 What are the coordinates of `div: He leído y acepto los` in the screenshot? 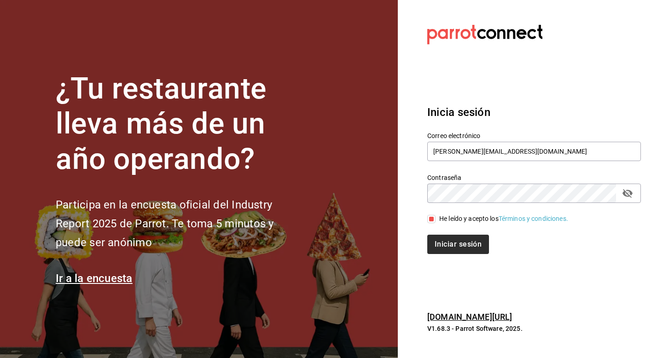 It's located at (504, 219).